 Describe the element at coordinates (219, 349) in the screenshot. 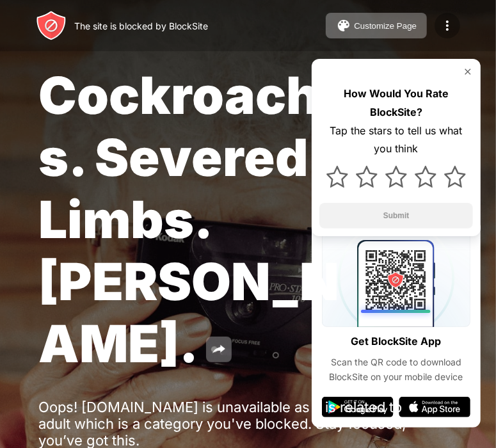

I see `img: share.svg` at that location.